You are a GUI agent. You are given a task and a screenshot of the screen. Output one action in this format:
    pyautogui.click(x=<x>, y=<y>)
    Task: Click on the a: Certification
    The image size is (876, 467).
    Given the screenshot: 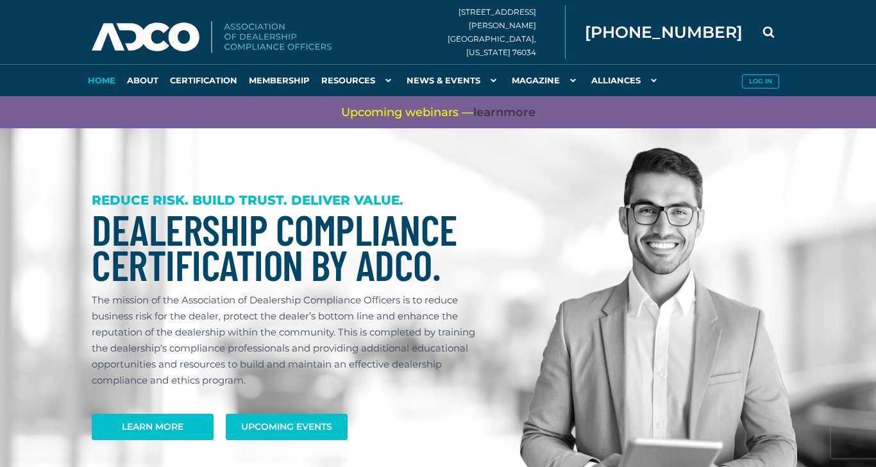 What is the action you would take?
    pyautogui.click(x=203, y=80)
    